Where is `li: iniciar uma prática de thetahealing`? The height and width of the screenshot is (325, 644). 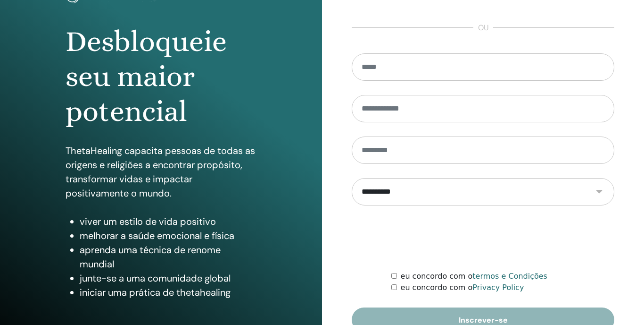 li: iniciar uma prática de thetahealing is located at coordinates (168, 292).